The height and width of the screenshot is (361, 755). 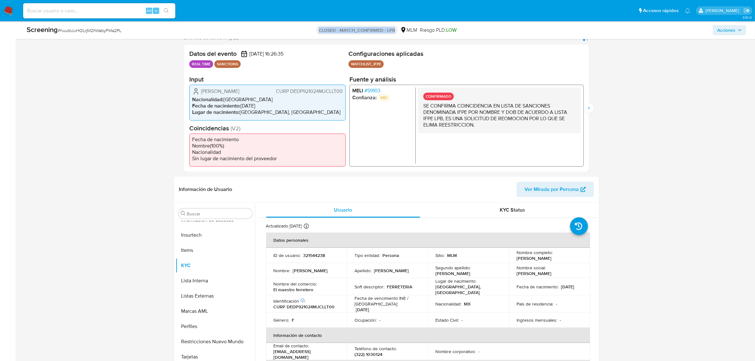 I want to click on span: LOW, so click(x=451, y=30).